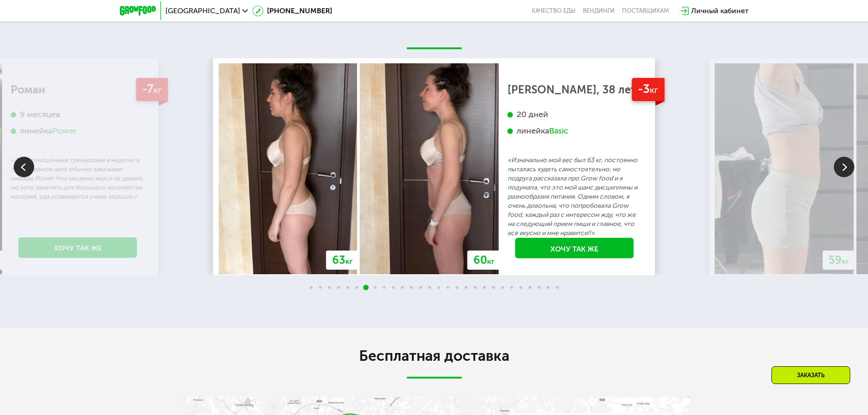 The height and width of the screenshot is (415, 868). I want to click on div: 60, so click(484, 260).